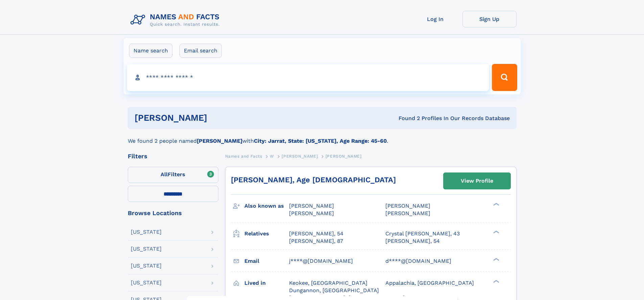 The height and width of the screenshot is (300, 644). I want to click on div: View Profile, so click(477, 181).